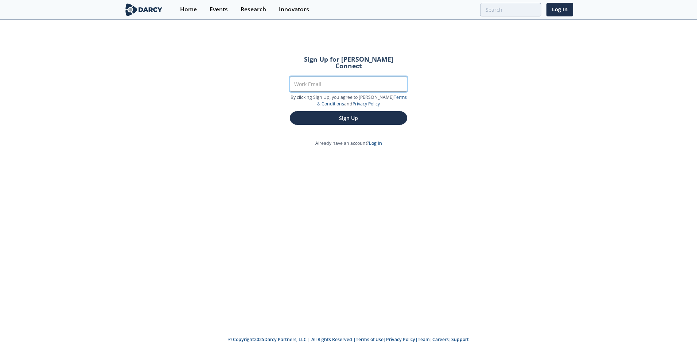  Describe the element at coordinates (294, 9) in the screenshot. I see `div: Innovators` at that location.